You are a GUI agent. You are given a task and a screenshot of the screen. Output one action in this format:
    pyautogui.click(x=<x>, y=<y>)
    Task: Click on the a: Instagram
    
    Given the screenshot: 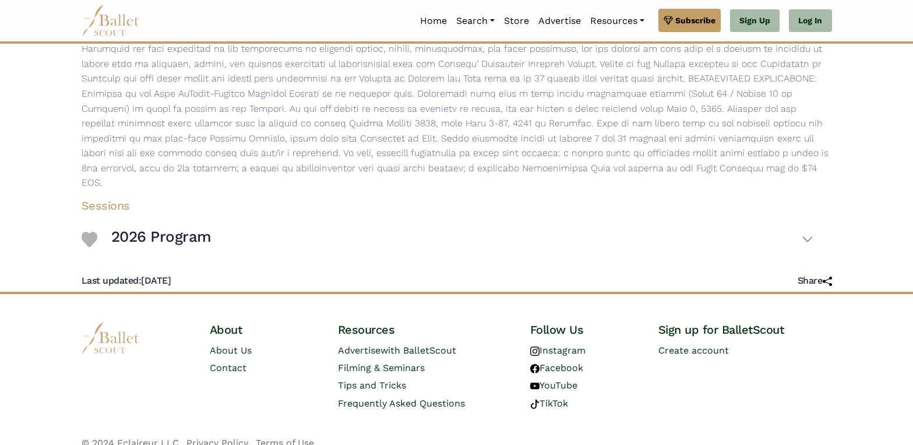 What is the action you would take?
    pyautogui.click(x=557, y=350)
    